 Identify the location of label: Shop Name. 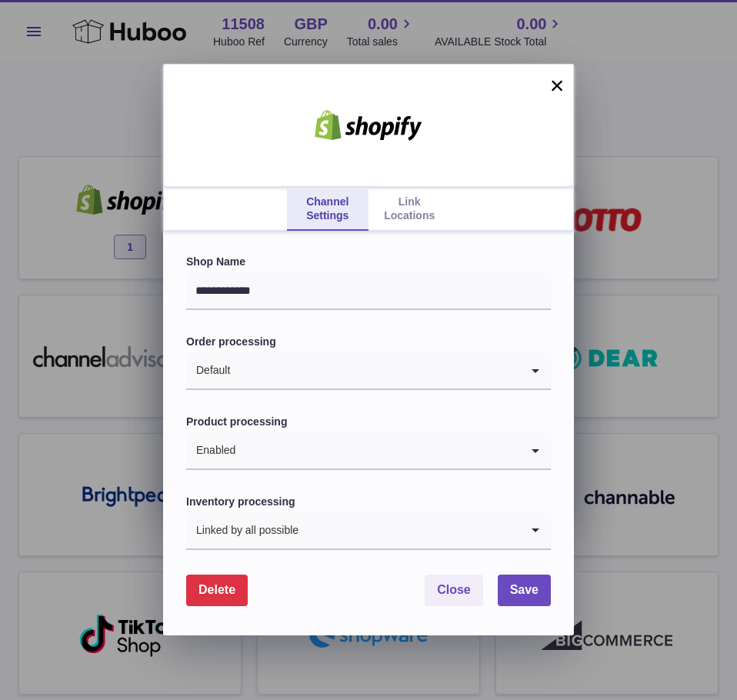
(368, 262).